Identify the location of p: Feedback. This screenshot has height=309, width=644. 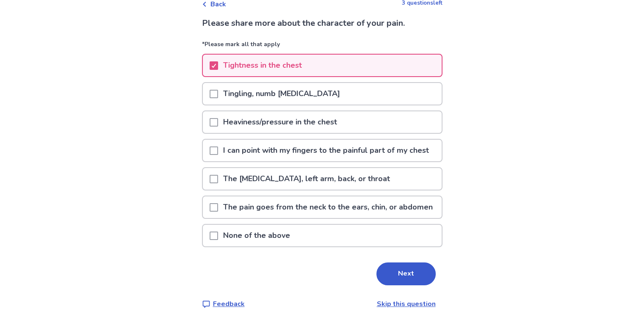
(228, 304).